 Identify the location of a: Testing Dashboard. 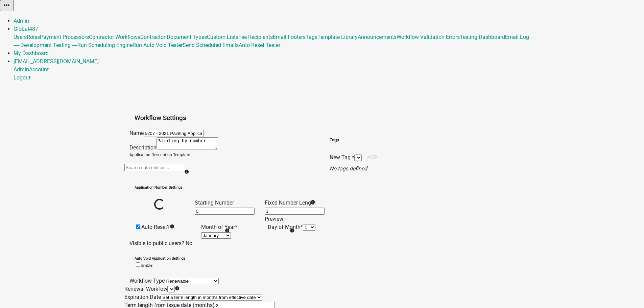
(483, 37).